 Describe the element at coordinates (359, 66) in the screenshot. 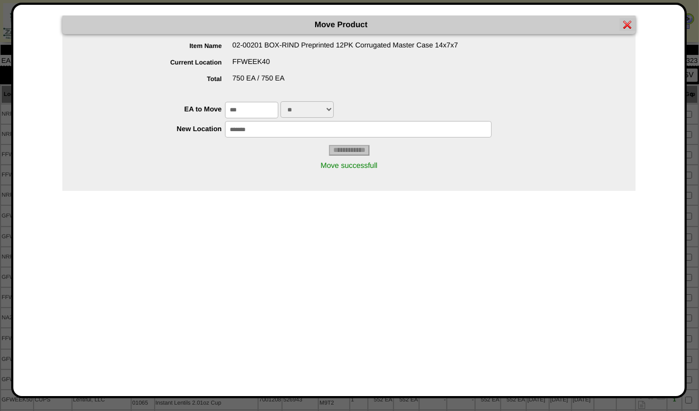

I see `div: FFWEEK40` at that location.